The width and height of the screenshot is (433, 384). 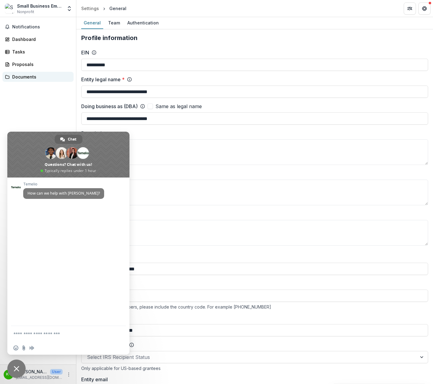 I want to click on div: Kevin Wilson <wilsonkr@stlouissbec.org>, so click(x=9, y=374).